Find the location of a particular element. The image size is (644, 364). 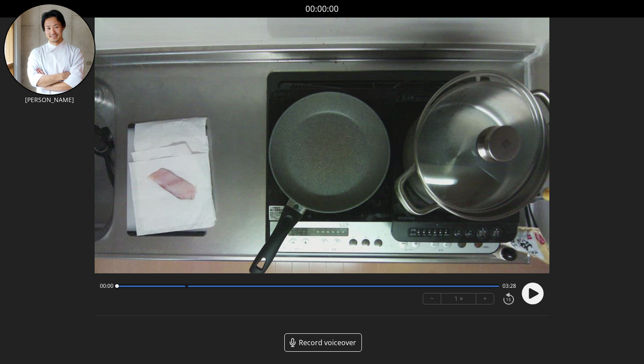

span: 00:00 is located at coordinates (107, 286).